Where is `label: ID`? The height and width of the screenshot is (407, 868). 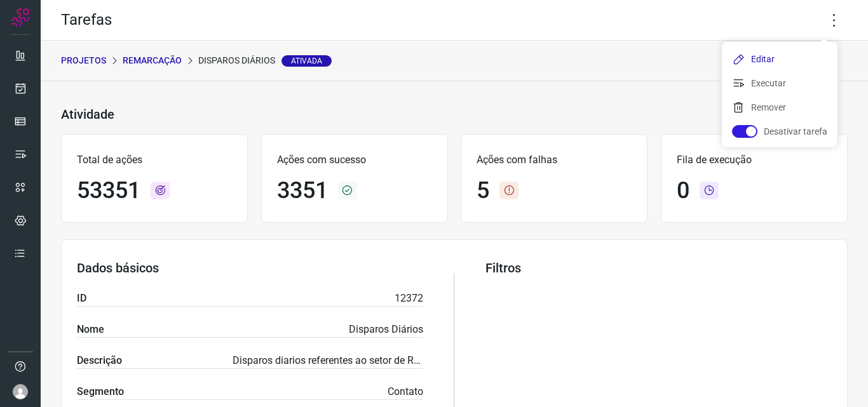
label: ID is located at coordinates (81, 298).